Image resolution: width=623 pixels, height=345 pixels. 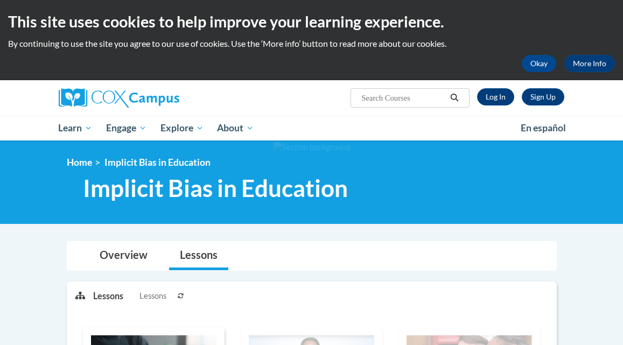 I want to click on span: En español, so click(x=543, y=128).